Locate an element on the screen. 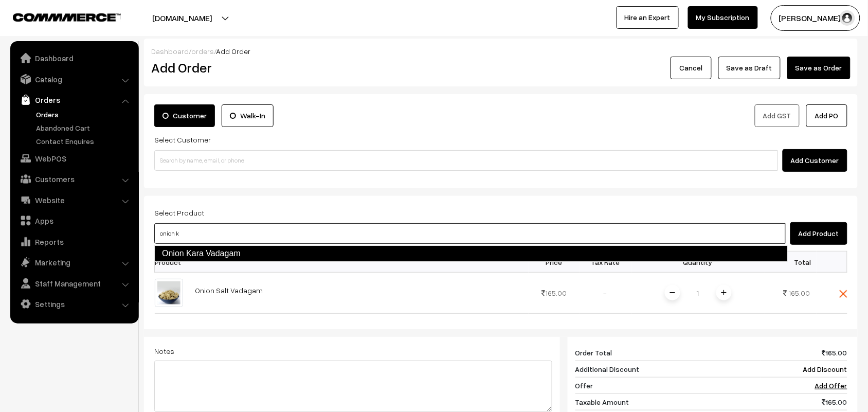 The width and height of the screenshot is (868, 412). th: Price is located at coordinates (554, 262).